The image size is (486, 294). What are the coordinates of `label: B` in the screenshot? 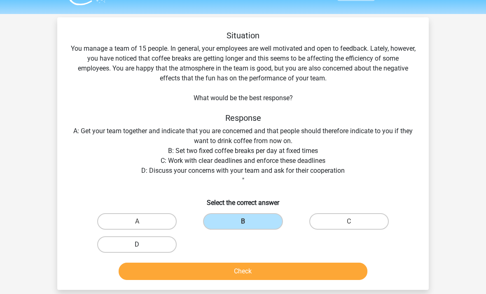 It's located at (243, 221).